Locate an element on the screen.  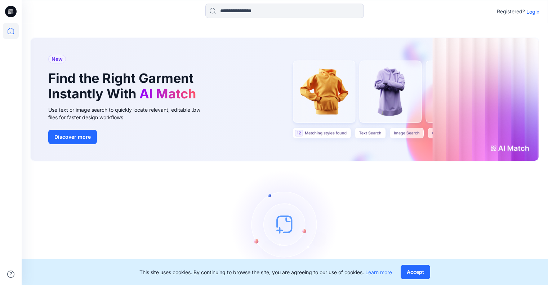
button: Accept is located at coordinates (415, 272).